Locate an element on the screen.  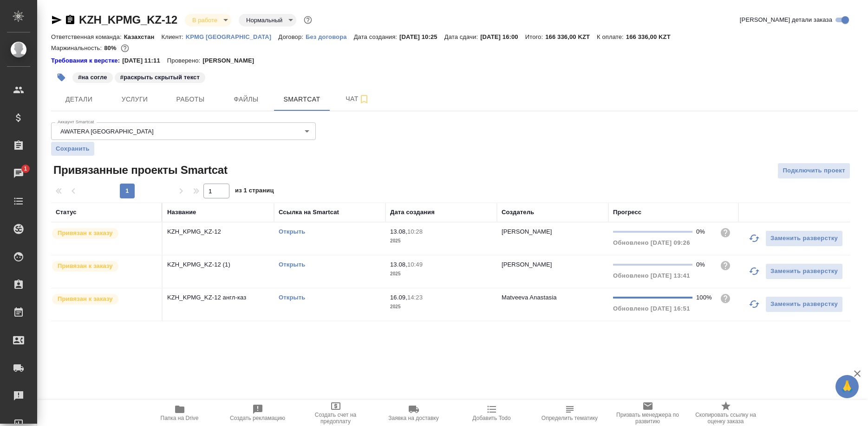
p: KZH_KPMG_KZ-12 is located at coordinates (218, 232).